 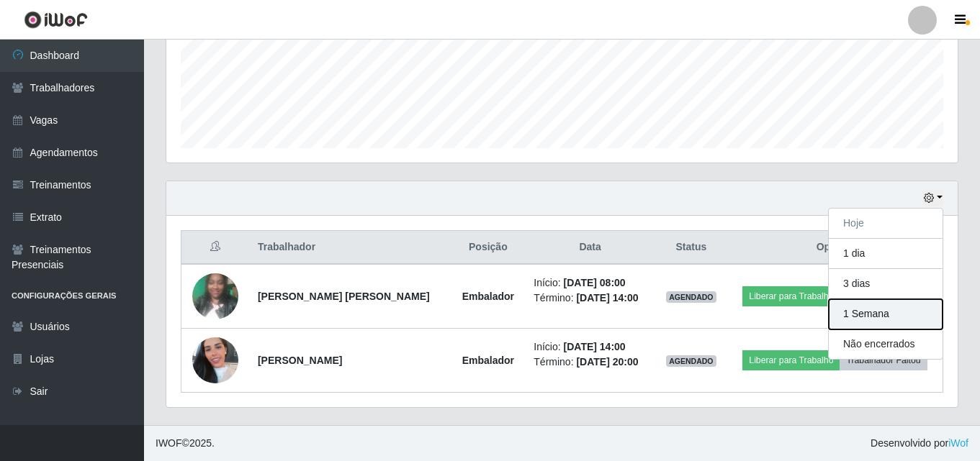 What do you see at coordinates (216, 361) in the screenshot?
I see `img: 1750447582660.jpeg` at bounding box center [216, 361].